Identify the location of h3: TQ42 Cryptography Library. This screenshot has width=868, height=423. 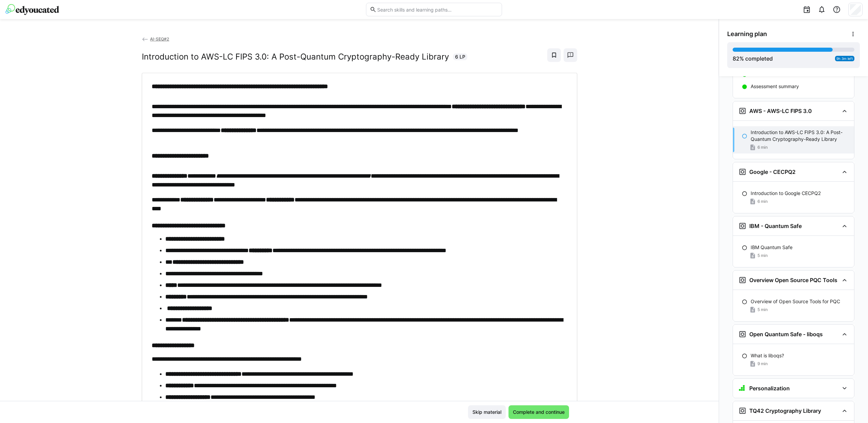
(785, 411).